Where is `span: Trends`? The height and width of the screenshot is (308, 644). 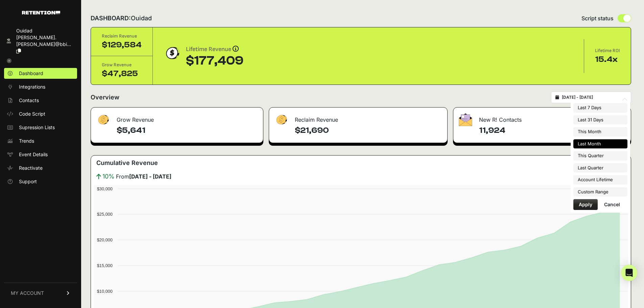 span: Trends is located at coordinates (26, 141).